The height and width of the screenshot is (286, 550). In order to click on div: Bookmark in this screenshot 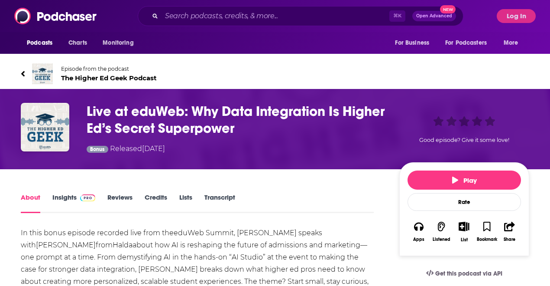, I will do `click(487, 239)`.